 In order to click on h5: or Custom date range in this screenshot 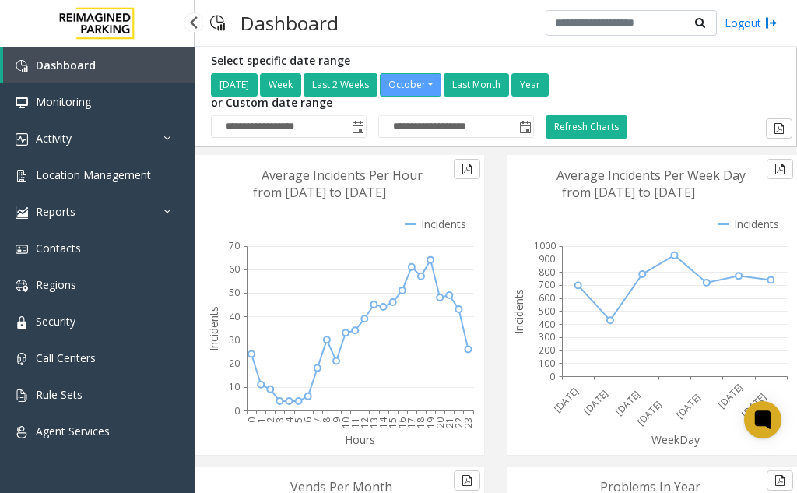, I will do `click(372, 103)`.